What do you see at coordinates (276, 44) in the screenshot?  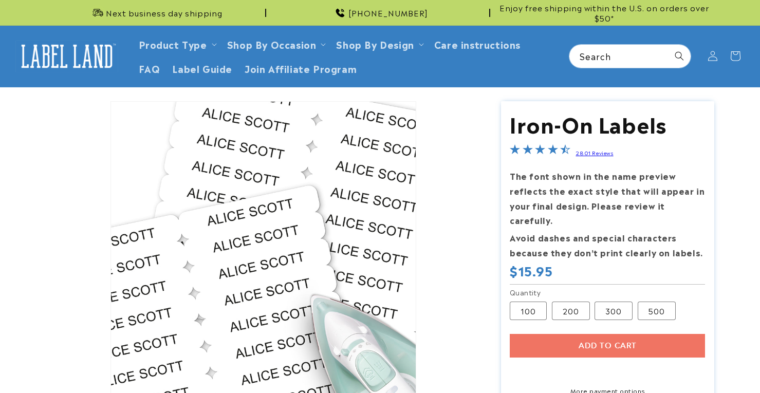 I see `summary: Shop By Occasion` at bounding box center [276, 44].